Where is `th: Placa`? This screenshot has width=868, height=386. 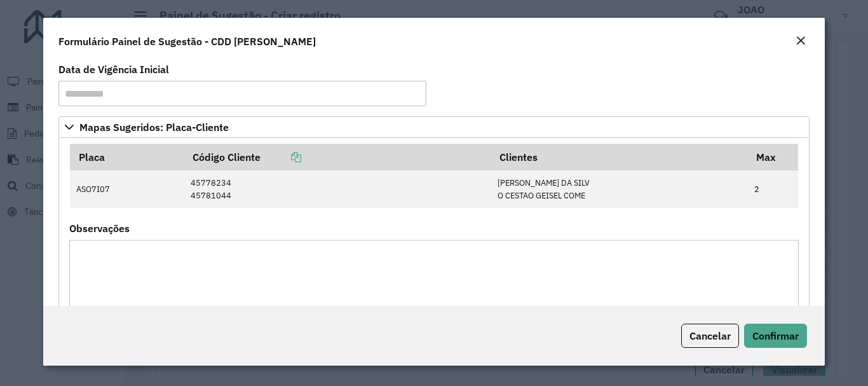
th: Placa is located at coordinates (127, 157).